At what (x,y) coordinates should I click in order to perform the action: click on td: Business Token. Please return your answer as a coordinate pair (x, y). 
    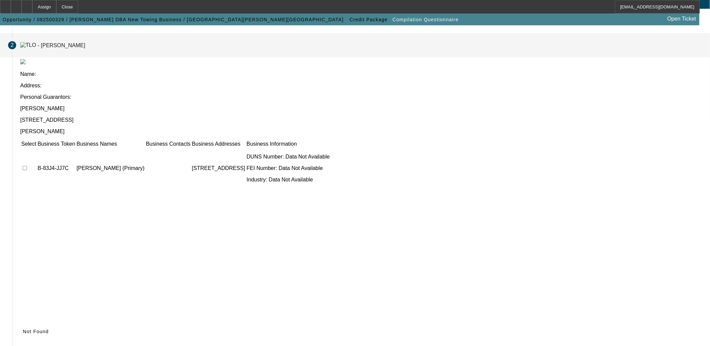
    Looking at the image, I should click on (56, 144).